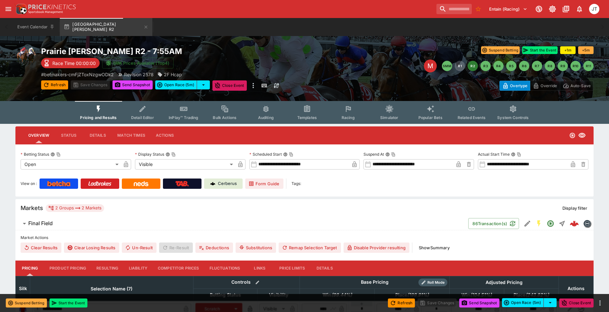  Describe the element at coordinates (580, 85) in the screenshot. I see `p: Auto-Save` at that location.